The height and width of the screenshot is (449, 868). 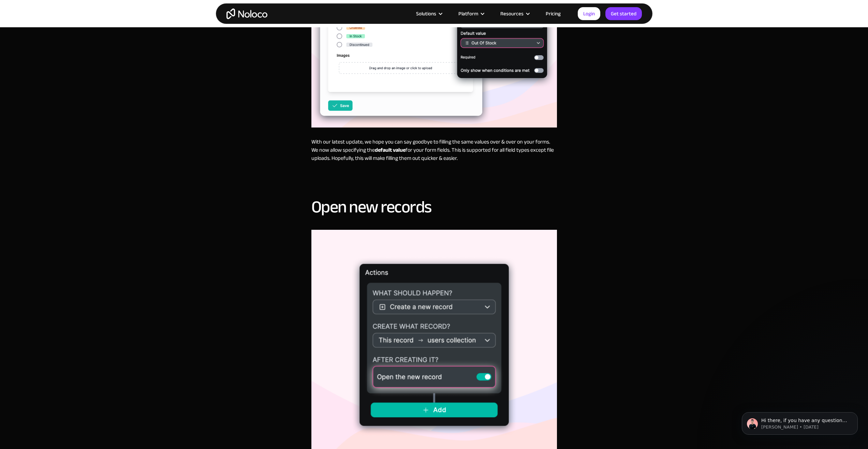 I want to click on div: message notification from Darragh, 8w ago. Hi there, if you have any questions about how to use M..., so click(x=68, y=25).